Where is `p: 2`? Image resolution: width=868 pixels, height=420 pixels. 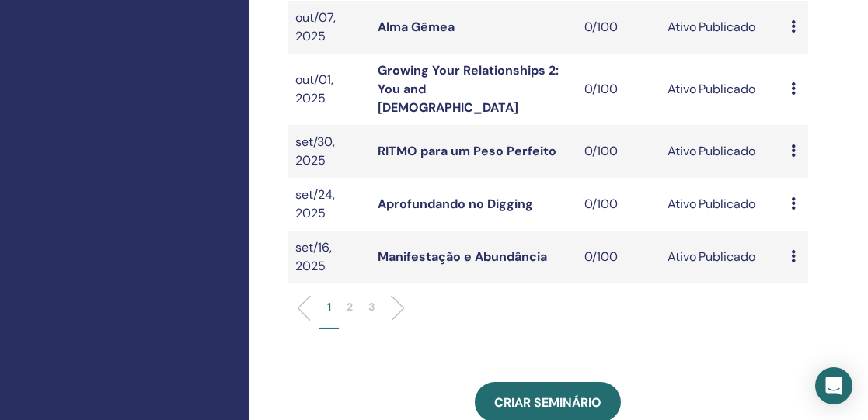 p: 2 is located at coordinates (350, 307).